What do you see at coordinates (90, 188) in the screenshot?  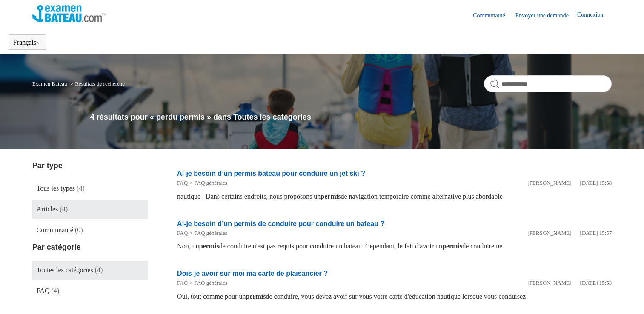 I see `a: Tous les types (4)` at bounding box center [90, 188].